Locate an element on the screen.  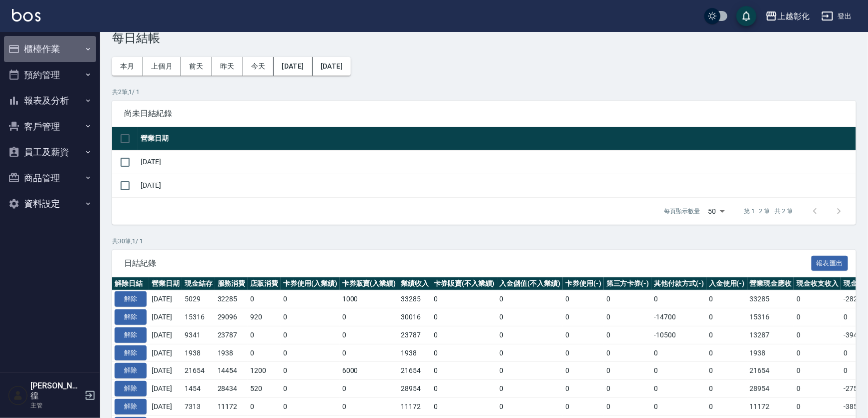
img: Logo is located at coordinates (26, 15).